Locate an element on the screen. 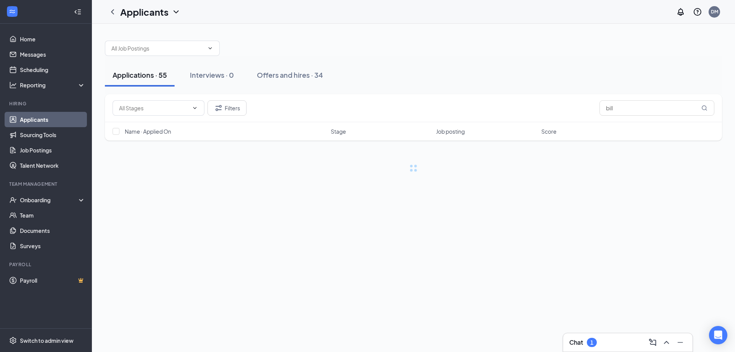 This screenshot has width=735, height=352. a: PayrollCrown is located at coordinates (52, 280).